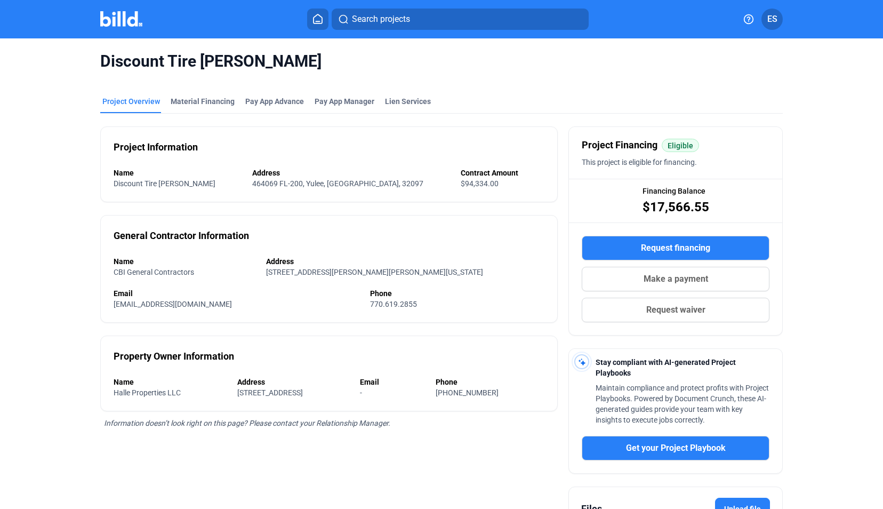 The width and height of the screenshot is (883, 509). What do you see at coordinates (676, 448) in the screenshot?
I see `button: Get your Project Playbook` at bounding box center [676, 448].